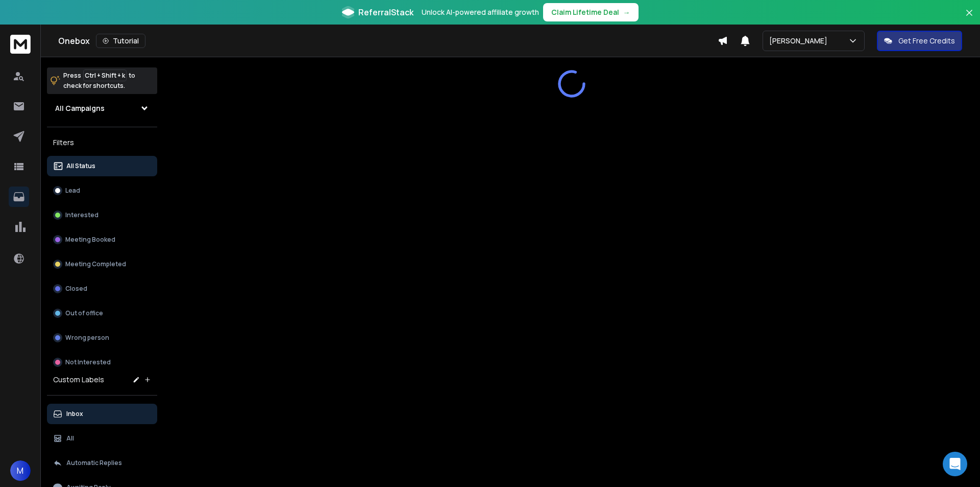 The height and width of the screenshot is (487, 980). Describe the element at coordinates (102, 166) in the screenshot. I see `button: All Status` at that location.